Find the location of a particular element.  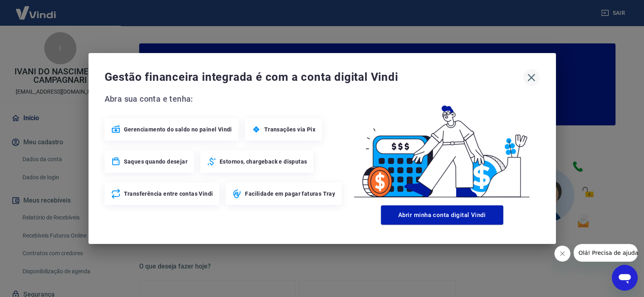

span: Facilidade em pagar faturas Tray is located at coordinates (290, 194).